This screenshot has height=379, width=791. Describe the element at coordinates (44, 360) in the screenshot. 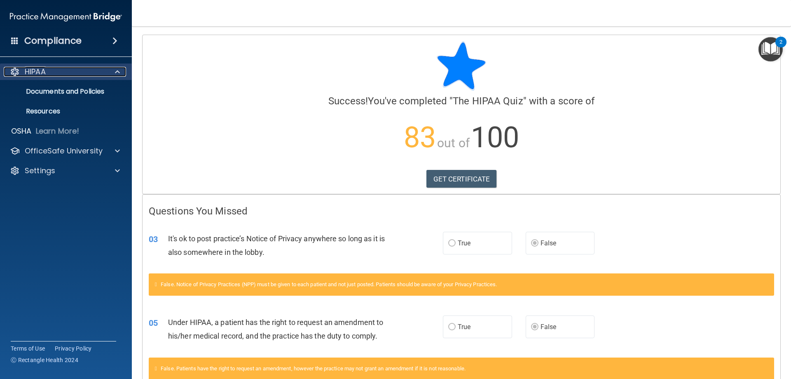

I see `span: Ⓒ Rectangle Health 2024` at that location.